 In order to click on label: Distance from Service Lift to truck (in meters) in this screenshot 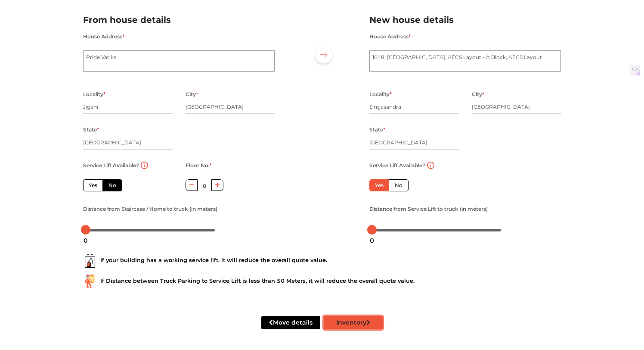, I will do `click(428, 209)`.